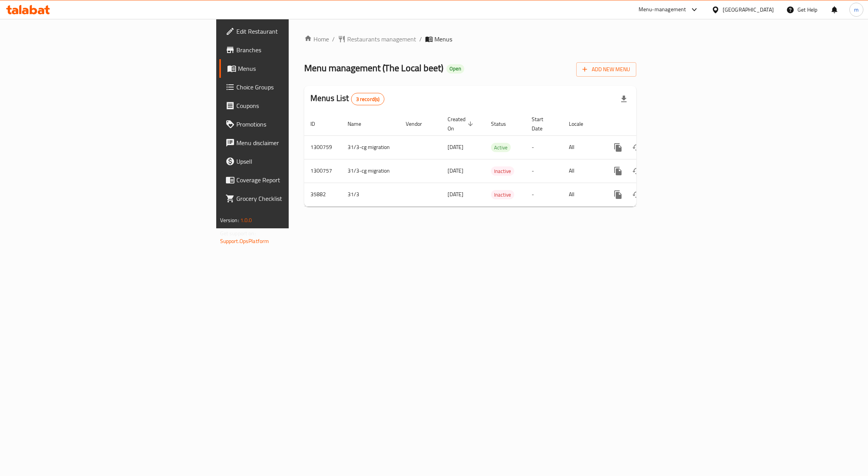 Image resolution: width=868 pixels, height=476 pixels. What do you see at coordinates (296, 199) in the screenshot?
I see `span: Grocery Checklist` at bounding box center [296, 199].